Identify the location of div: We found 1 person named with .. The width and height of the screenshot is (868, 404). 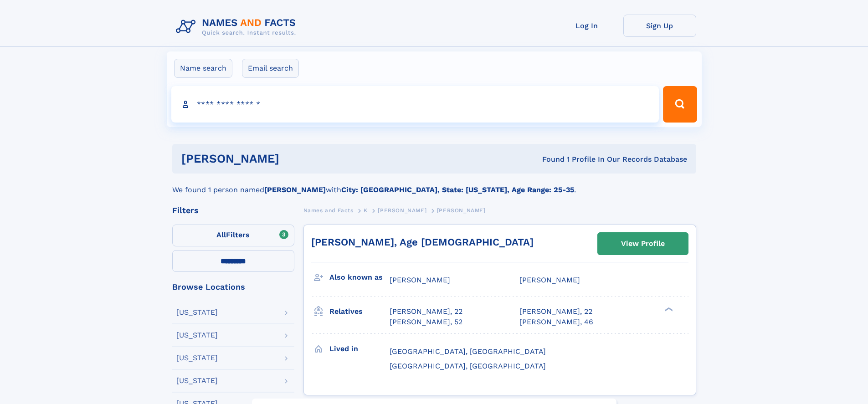
(434, 185).